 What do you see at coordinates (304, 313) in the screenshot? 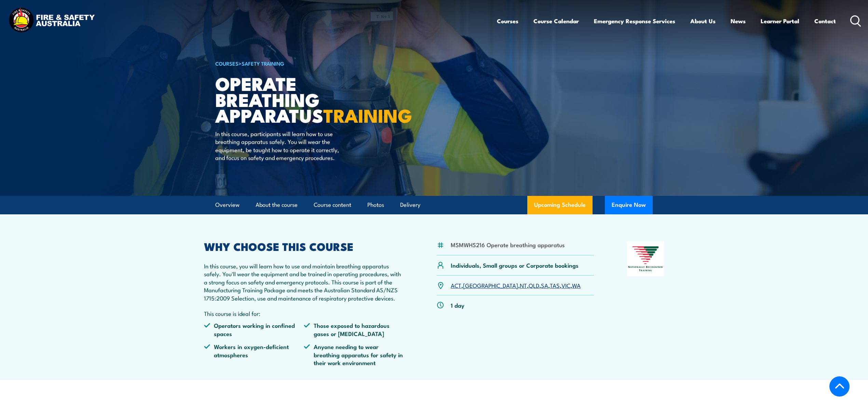
I see `p: This course is ideal for:` at bounding box center [304, 313].